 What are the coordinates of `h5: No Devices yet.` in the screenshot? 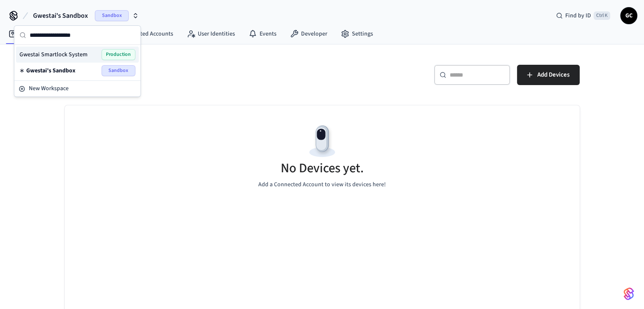 It's located at (322, 168).